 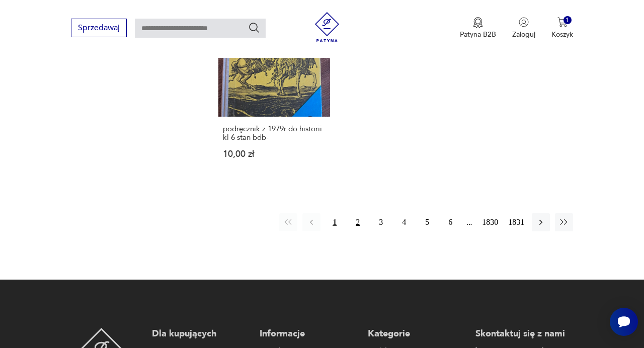 What do you see at coordinates (524, 34) in the screenshot?
I see `p: Zaloguj` at bounding box center [524, 34].